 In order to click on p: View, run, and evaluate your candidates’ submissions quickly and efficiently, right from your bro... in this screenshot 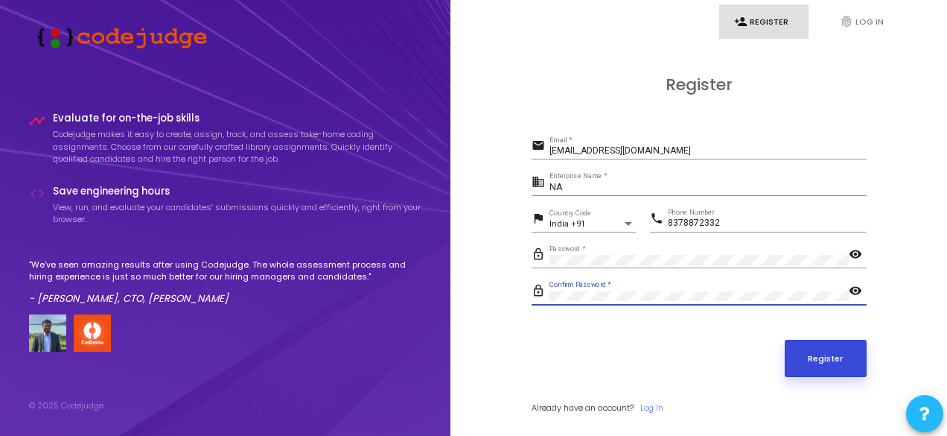, I will do `click(238, 213)`.